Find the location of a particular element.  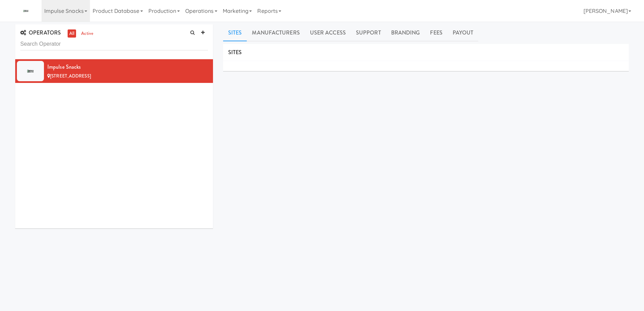

a: Fees is located at coordinates (436, 33).